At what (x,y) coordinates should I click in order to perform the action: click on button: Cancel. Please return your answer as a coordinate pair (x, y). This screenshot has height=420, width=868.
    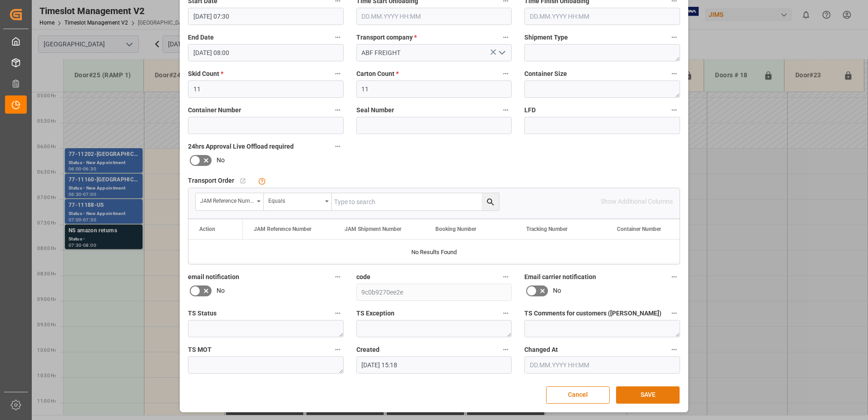
    Looking at the image, I should click on (577, 394).